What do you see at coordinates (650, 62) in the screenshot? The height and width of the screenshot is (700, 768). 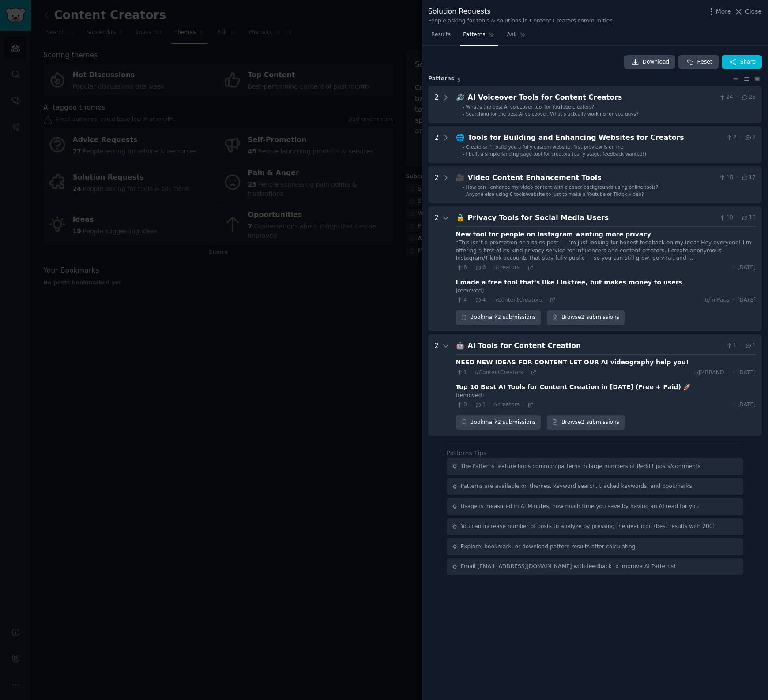 I see `a: Download` at bounding box center [650, 62].